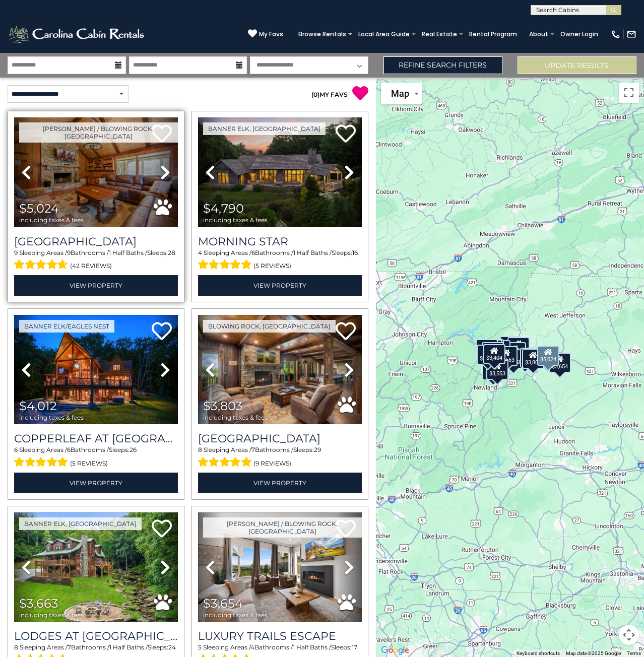 The width and height of the screenshot is (644, 657). Describe the element at coordinates (223, 603) in the screenshot. I see `span: $3,654` at that location.